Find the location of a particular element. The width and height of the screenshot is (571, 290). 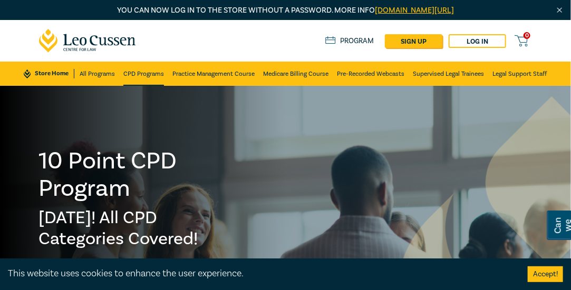

a: Legal Support Staff is located at coordinates (519, 74).